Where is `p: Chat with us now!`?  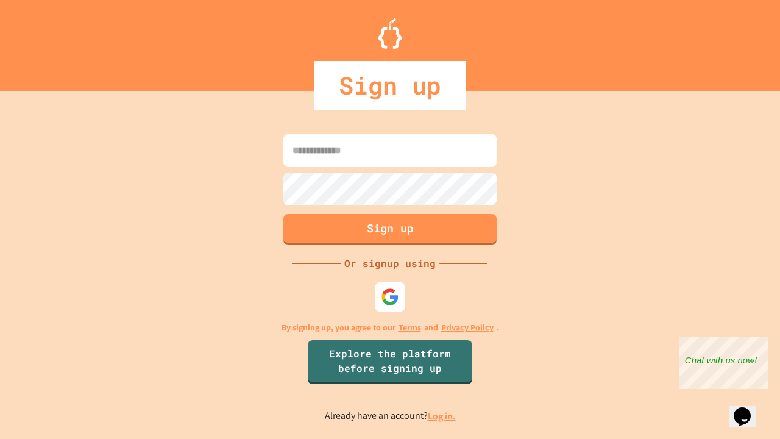 p: Chat with us now! is located at coordinates (42, 23).